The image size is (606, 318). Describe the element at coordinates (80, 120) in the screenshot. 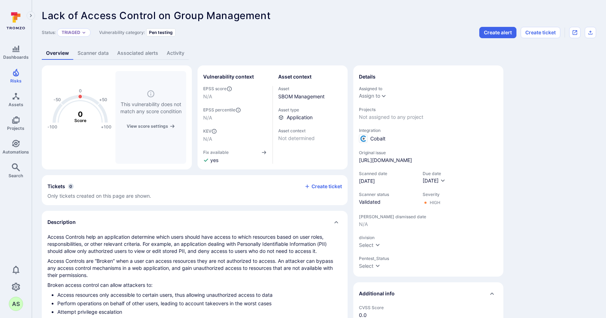

I see `text: Score` at that location.